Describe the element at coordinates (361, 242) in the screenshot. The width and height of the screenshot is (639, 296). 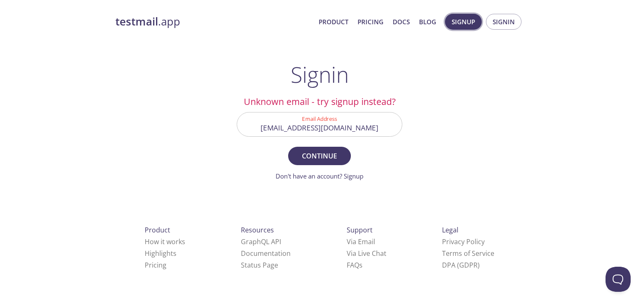
I see `a: Via Email` at that location.